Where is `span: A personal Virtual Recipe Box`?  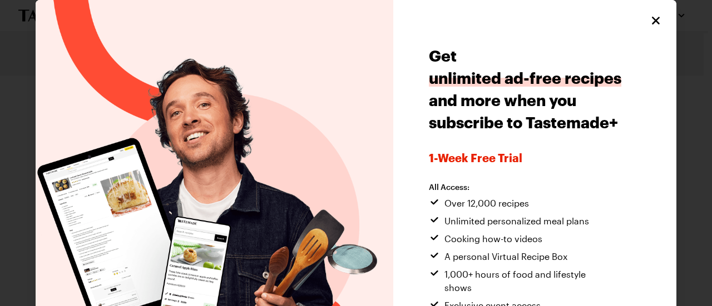
span: A personal Virtual Recipe Box is located at coordinates (505, 257).